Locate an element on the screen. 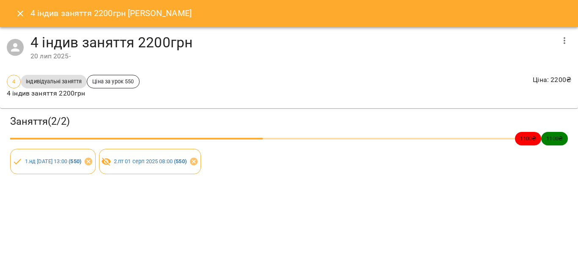 The image size is (578, 271). button: Close is located at coordinates (20, 14).